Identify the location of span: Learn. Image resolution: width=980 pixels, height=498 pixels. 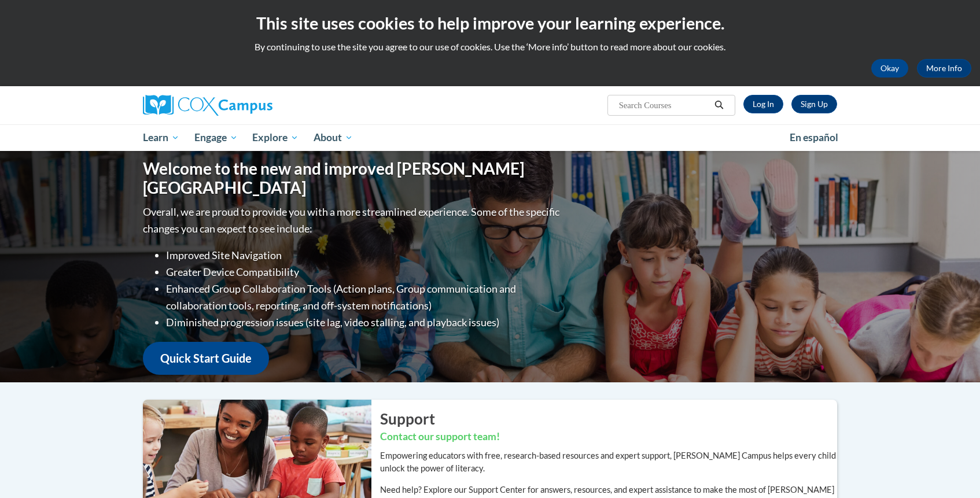
(161, 138).